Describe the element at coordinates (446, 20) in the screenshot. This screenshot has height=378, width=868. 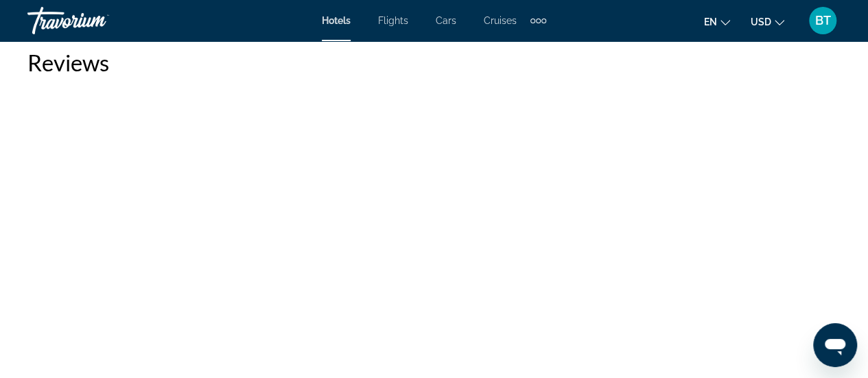
I see `a: Cars` at that location.